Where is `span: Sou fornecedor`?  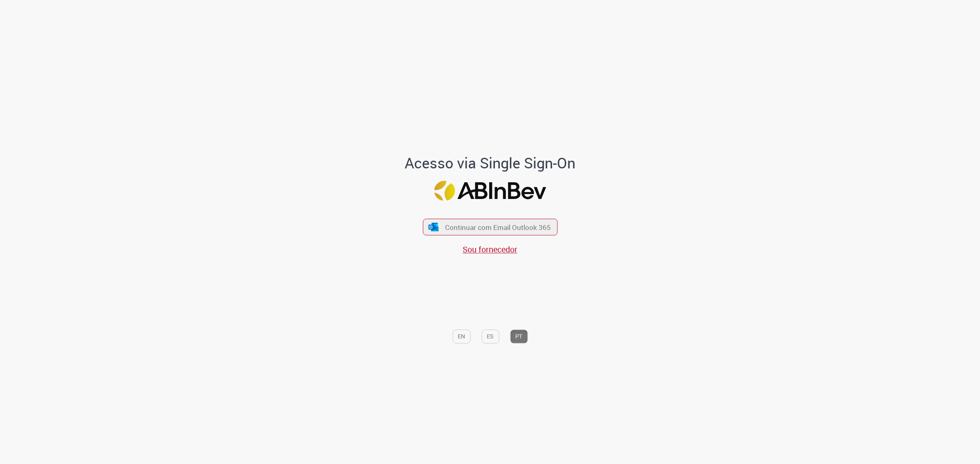
span: Sou fornecedor is located at coordinates (490, 249).